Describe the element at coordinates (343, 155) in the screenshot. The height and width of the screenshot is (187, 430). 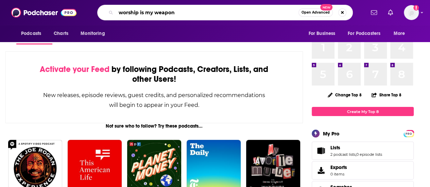
I see `a: 2 podcast lists` at that location.